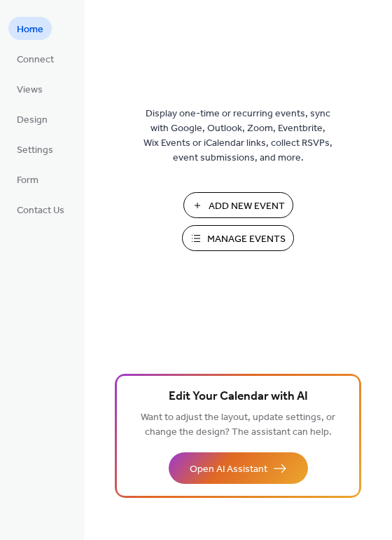 The width and height of the screenshot is (392, 540). Describe the element at coordinates (41, 209) in the screenshot. I see `a: Contact Us` at that location.